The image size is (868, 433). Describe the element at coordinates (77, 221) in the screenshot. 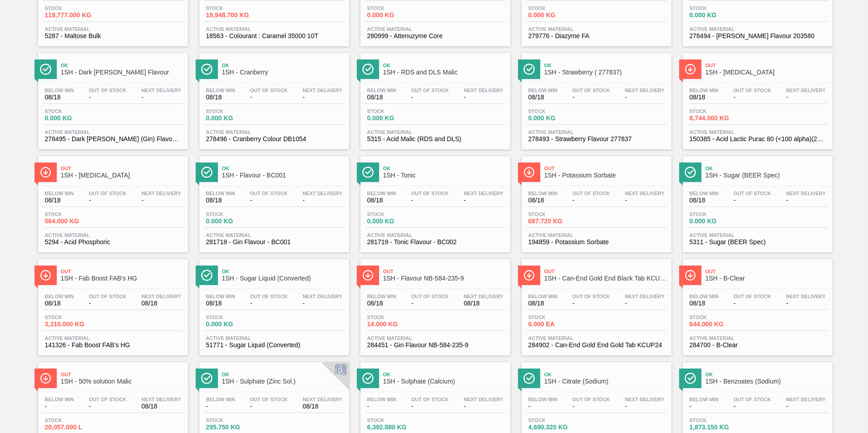

I see `span: 564.000 KG` at that location.